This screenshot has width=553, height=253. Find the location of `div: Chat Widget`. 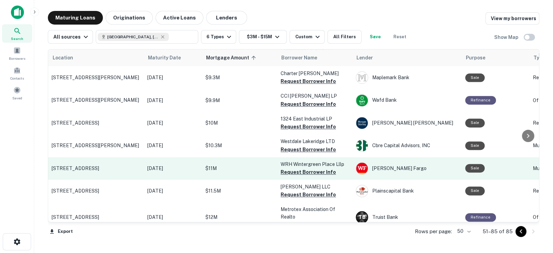

div: Chat Widget is located at coordinates (536, 215).